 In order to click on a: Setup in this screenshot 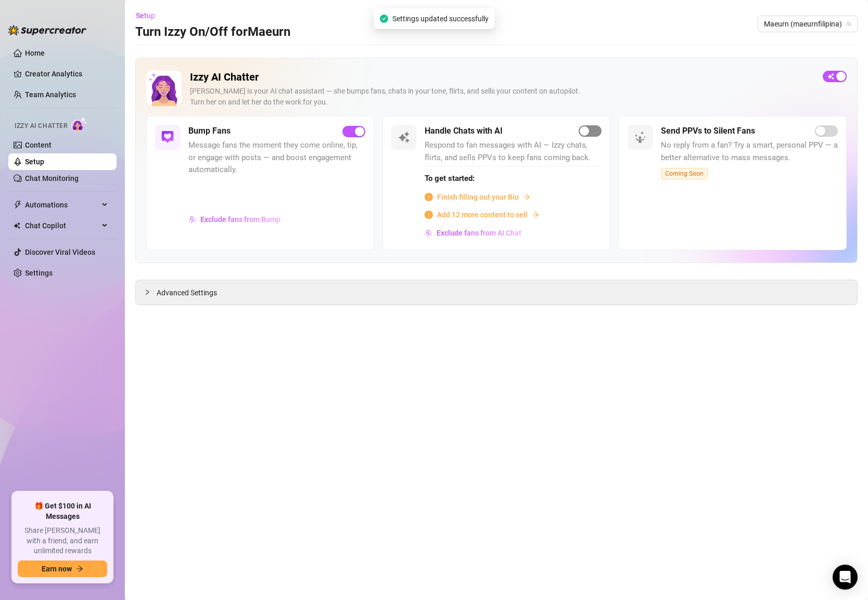, I will do `click(34, 162)`.